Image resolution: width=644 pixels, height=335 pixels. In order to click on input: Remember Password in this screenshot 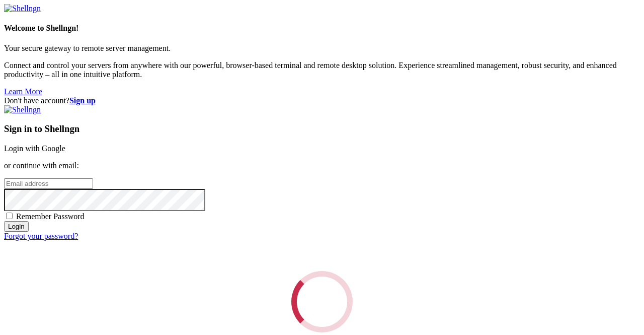, I will do `click(9, 216)`.